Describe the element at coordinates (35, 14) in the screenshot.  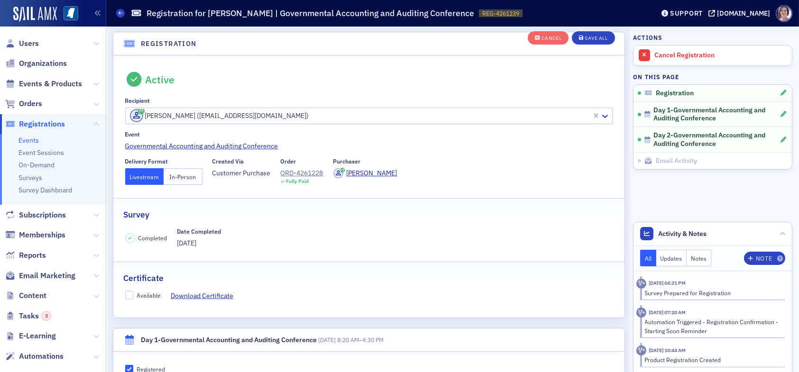
I see `a: SailAMX` at that location.